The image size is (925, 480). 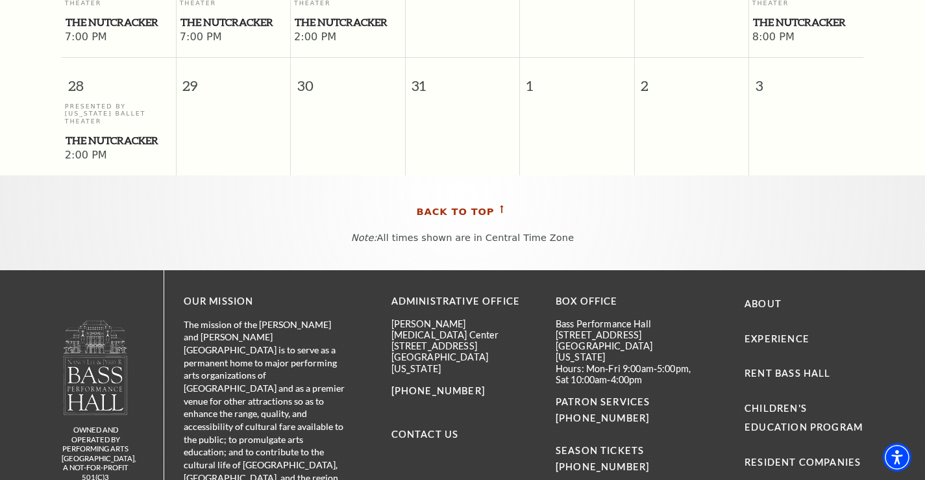 I want to click on p: All times shown are in Central Time Zone, so click(x=462, y=238).